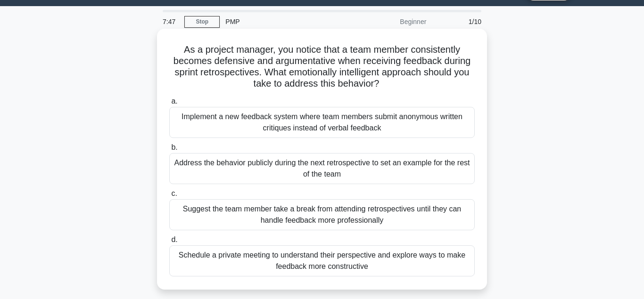  What do you see at coordinates (322, 122) in the screenshot?
I see `div: Implement a new feedback system where team members submit anonymous written critiques instead of ...` at bounding box center [322, 122].